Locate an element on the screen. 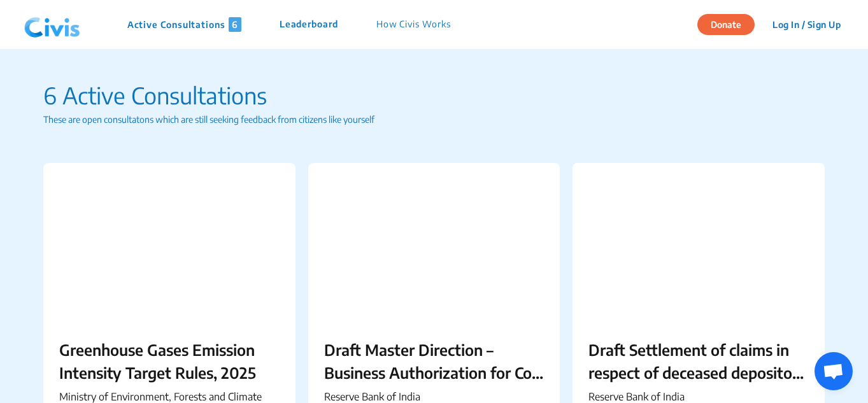 The width and height of the screenshot is (868, 403). p: Draft Master Direction – Business Authorization for Co-operative Banks (Directions), 2025 is located at coordinates (434, 361).